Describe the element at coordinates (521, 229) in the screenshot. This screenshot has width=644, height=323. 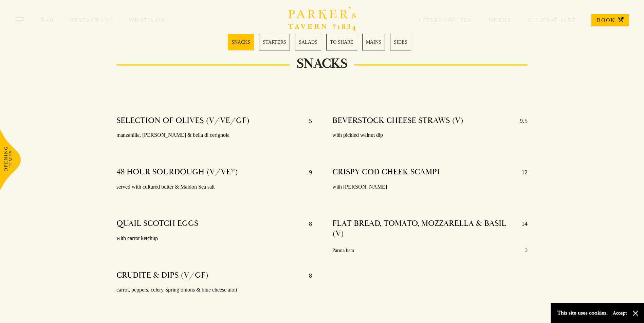
I see `p: 14` at that location.